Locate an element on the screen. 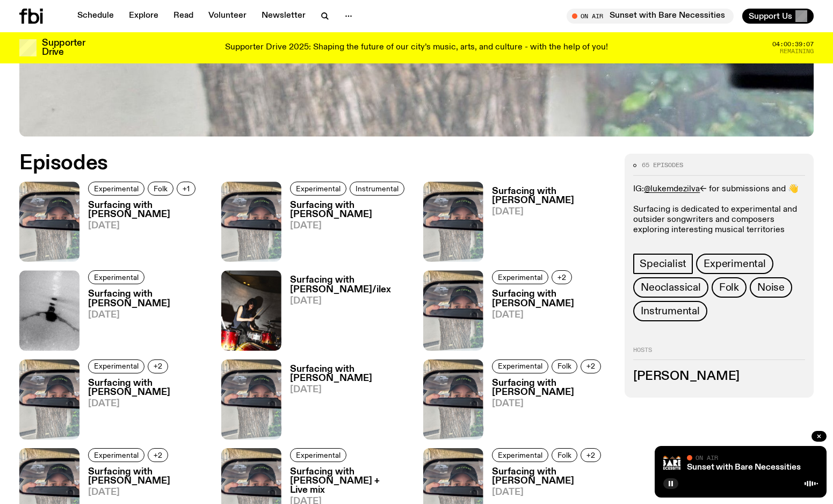  a: Volunteer is located at coordinates (227, 16).